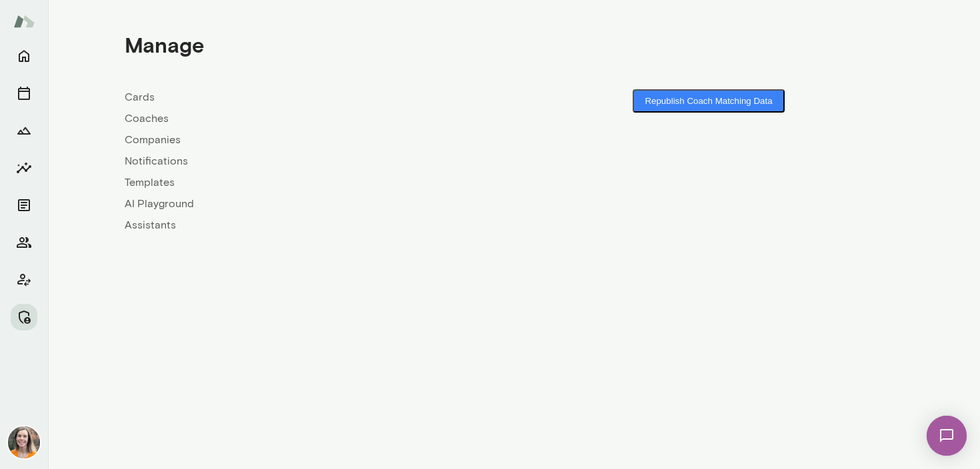  I want to click on a: Templates, so click(319, 182).